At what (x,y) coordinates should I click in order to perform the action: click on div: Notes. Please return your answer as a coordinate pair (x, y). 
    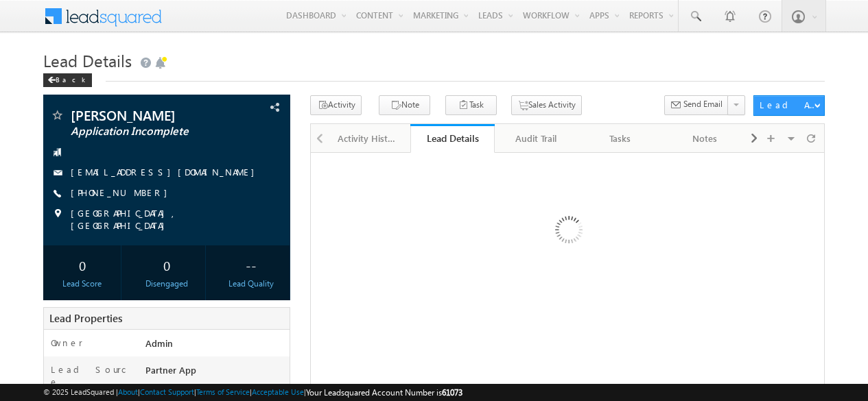
    Looking at the image, I should click on (704, 138).